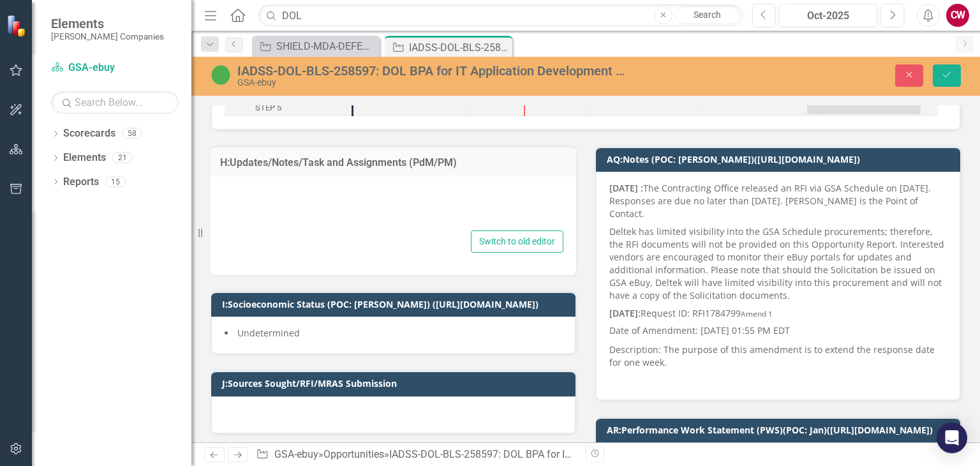  I want to click on a: Opportunities, so click(354, 454).